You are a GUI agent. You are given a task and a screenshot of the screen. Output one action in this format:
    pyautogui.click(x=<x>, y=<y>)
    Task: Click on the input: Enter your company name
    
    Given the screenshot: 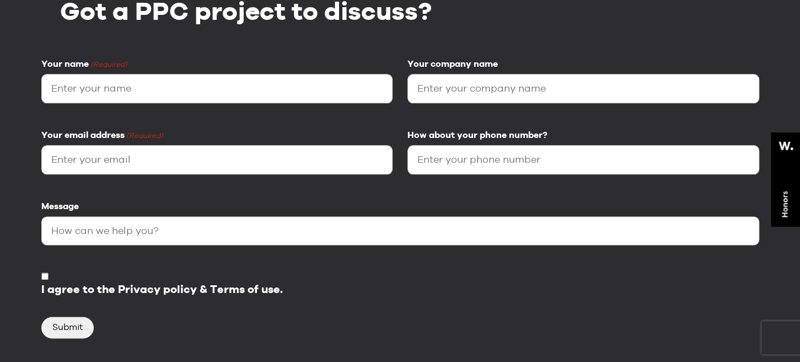 What is the action you would take?
    pyautogui.click(x=583, y=89)
    